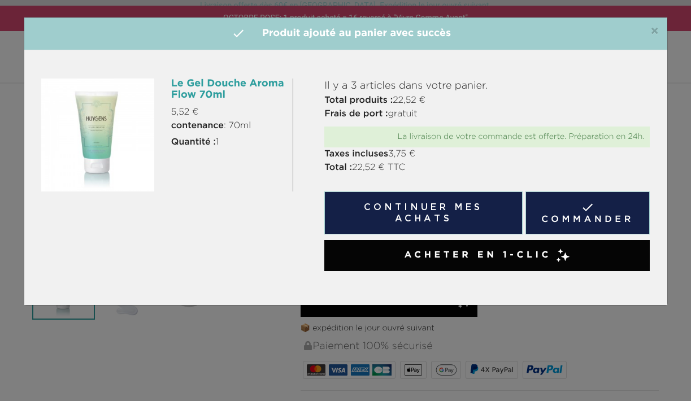 This screenshot has width=691, height=401. What do you see at coordinates (487, 154) in the screenshot?
I see `p: 3,75 €` at bounding box center [487, 154].